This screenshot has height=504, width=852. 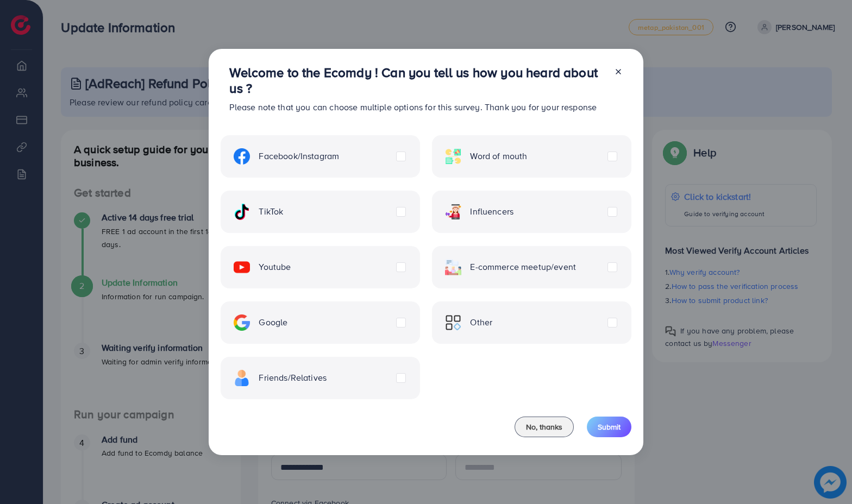 What do you see at coordinates (498, 156) in the screenshot?
I see `span: Word of mouth` at bounding box center [498, 156].